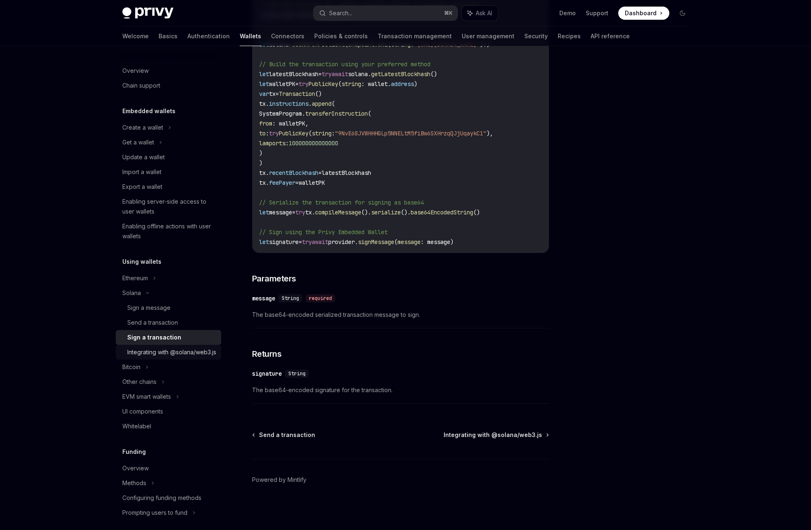 Image resolution: width=811 pixels, height=530 pixels. I want to click on button: Ask AI, so click(480, 13).